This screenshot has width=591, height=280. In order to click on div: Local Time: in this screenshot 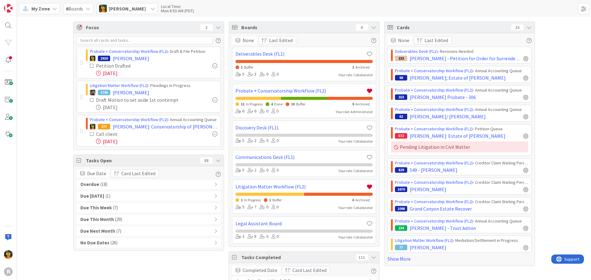, I will do `click(177, 6)`.